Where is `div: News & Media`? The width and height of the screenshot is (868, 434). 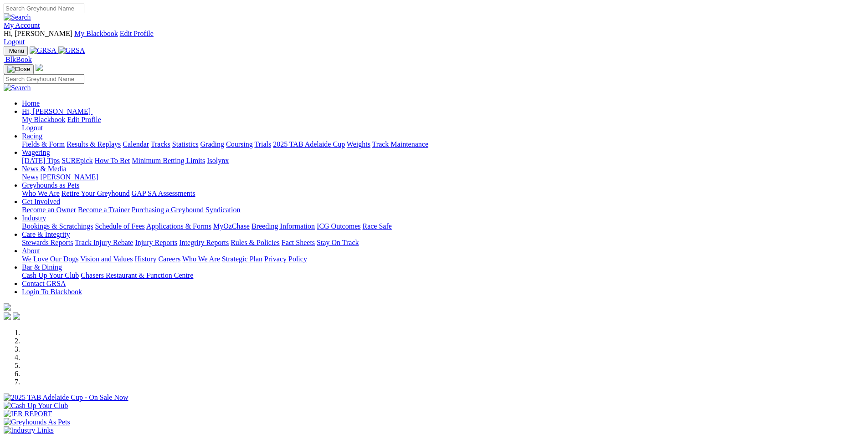
div: News & Media is located at coordinates (443, 177).